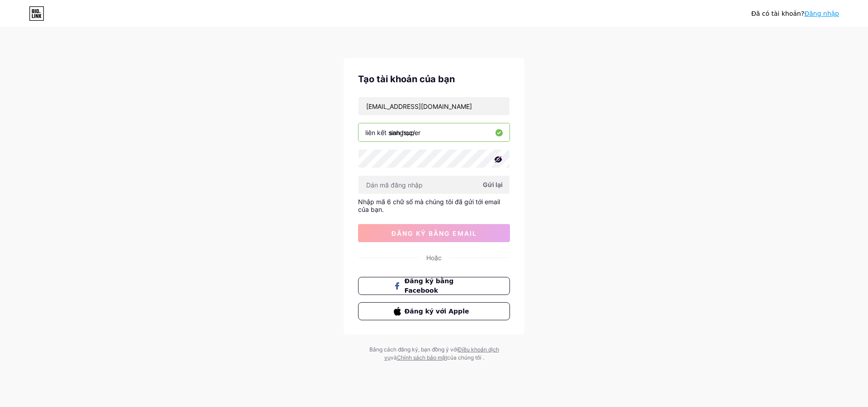 This screenshot has width=868, height=407. What do you see at coordinates (429, 285) in the screenshot?
I see `font: Đăng ký bằng Facebook` at bounding box center [429, 285].